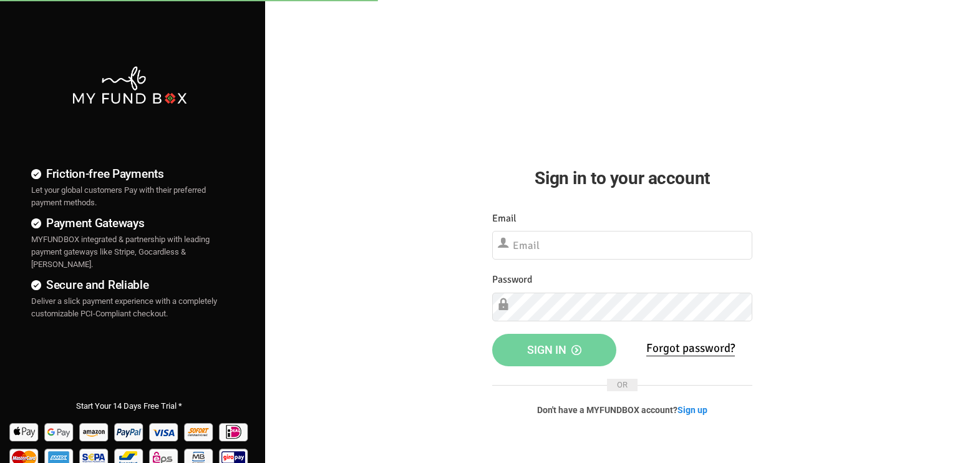 The image size is (980, 463). Describe the element at coordinates (129, 284) in the screenshot. I see `h4: Secure and Reliable` at that location.